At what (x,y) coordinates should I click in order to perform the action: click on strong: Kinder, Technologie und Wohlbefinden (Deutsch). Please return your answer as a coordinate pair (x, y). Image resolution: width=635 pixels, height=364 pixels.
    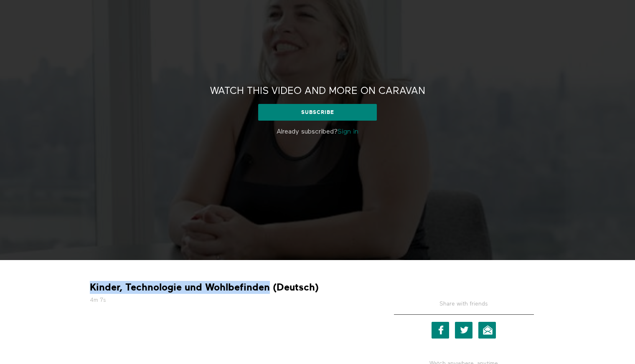
    Looking at the image, I should click on (204, 287).